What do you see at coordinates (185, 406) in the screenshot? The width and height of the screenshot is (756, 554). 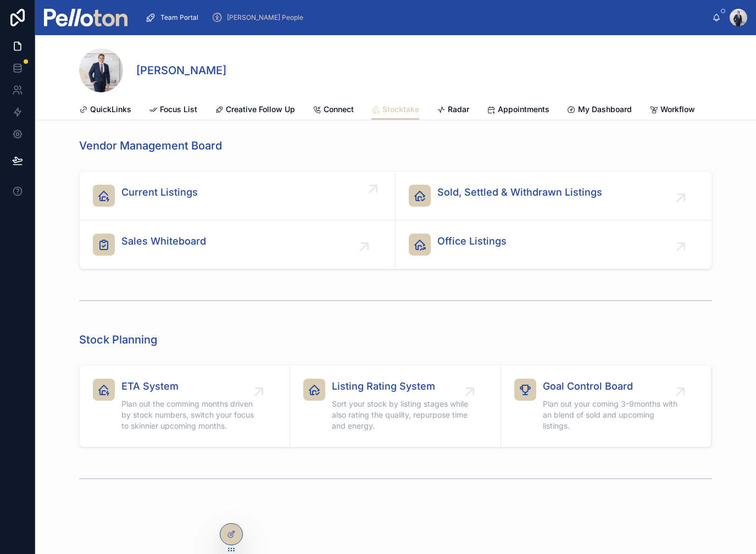 I see `a: ETA SystemPlan out the comming months driven by stock numbers, switch your focus to skinnier upco...` at bounding box center [185, 406].